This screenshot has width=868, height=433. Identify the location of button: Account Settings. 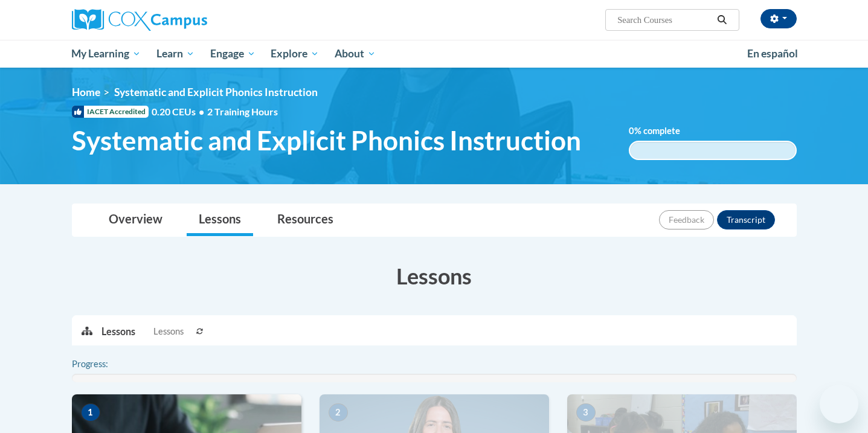
(779, 19).